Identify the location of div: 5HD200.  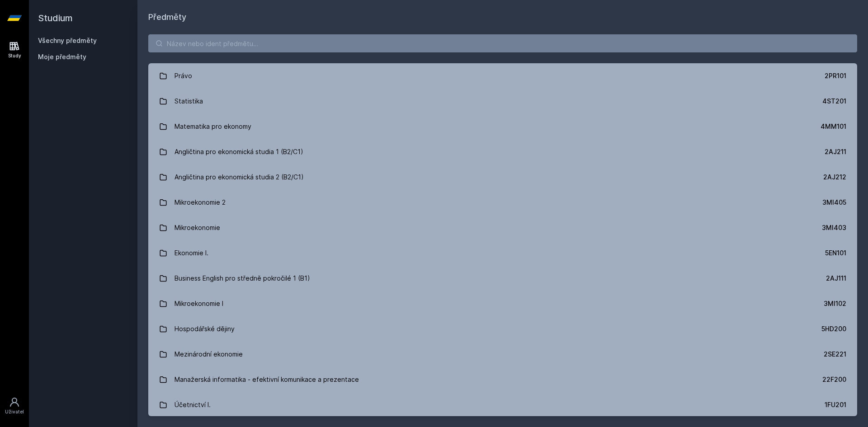
(834, 329).